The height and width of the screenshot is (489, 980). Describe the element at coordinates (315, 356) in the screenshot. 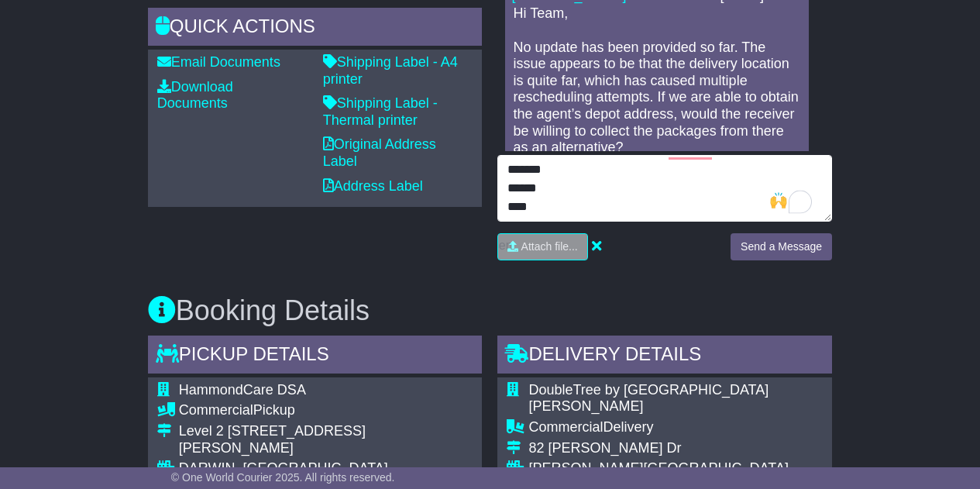

I see `div: Pickup Details` at that location.